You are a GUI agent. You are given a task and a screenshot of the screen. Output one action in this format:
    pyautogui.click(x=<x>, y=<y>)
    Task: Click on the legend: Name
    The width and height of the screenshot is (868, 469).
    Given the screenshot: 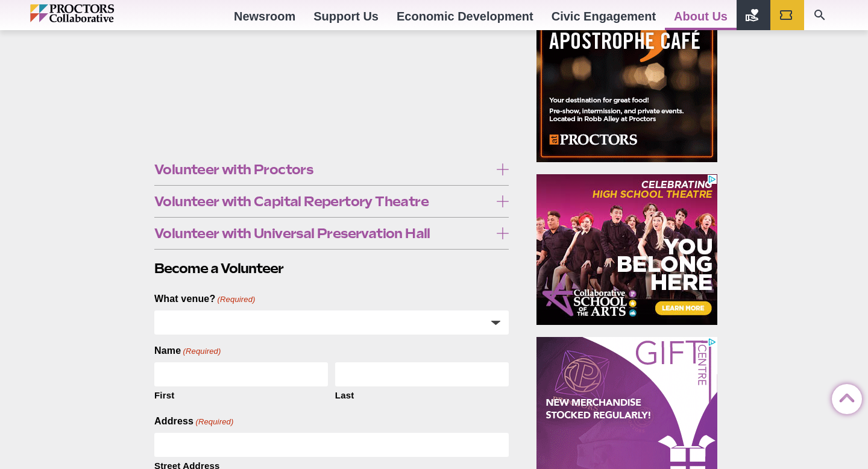 What is the action you would take?
    pyautogui.click(x=187, y=351)
    